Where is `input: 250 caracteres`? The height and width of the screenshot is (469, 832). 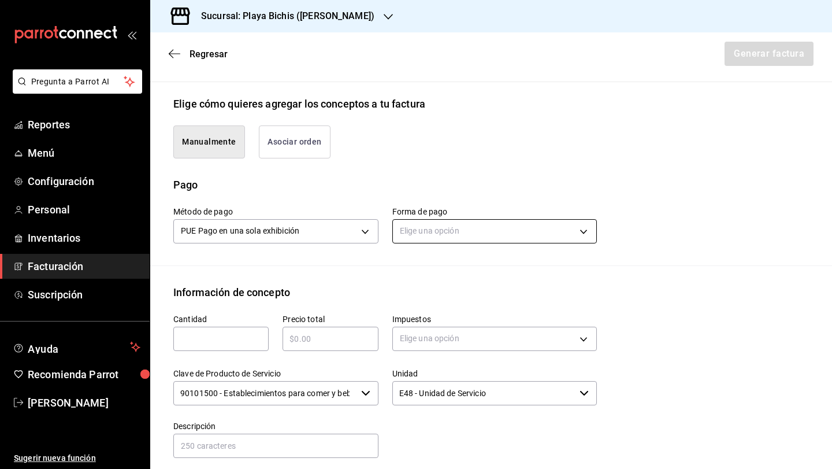 input: 250 caracteres is located at coordinates (276, 446).